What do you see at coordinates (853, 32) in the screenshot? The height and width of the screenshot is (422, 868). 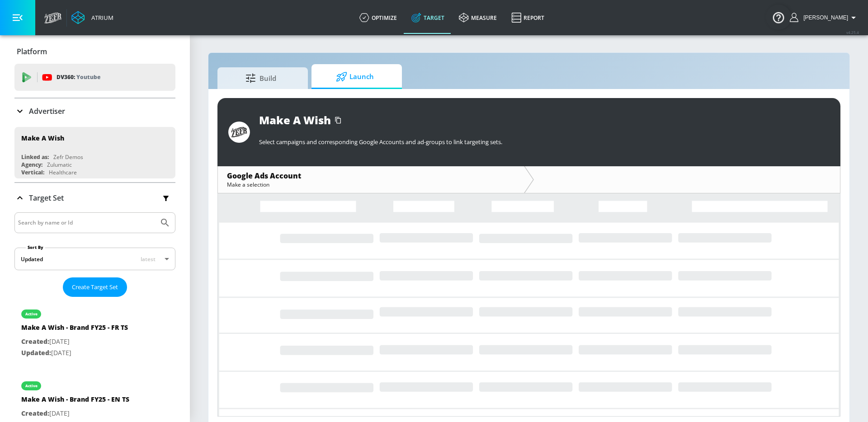 I see `span: v 4.25.4` at bounding box center [853, 32].